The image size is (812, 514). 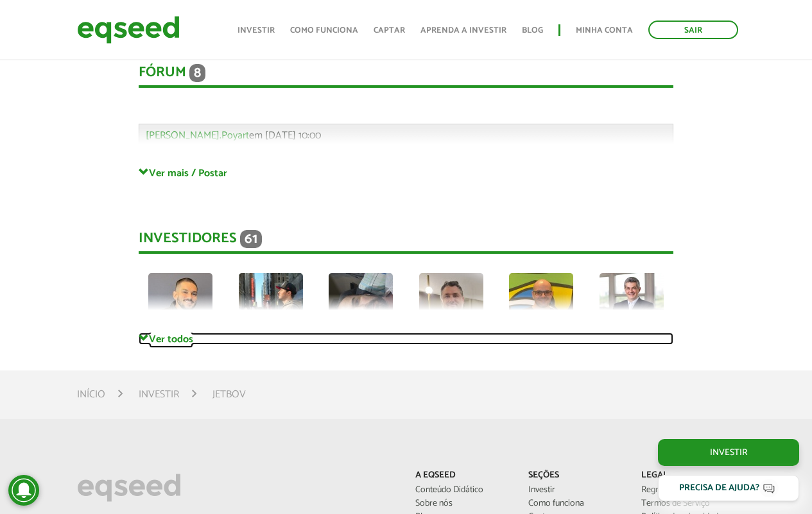 I want to click on a: Sair, so click(x=693, y=30).